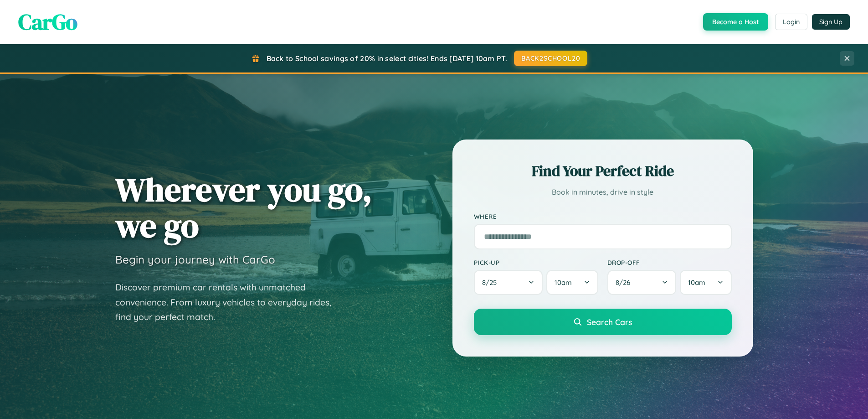  I want to click on button: 8/25, so click(508, 282).